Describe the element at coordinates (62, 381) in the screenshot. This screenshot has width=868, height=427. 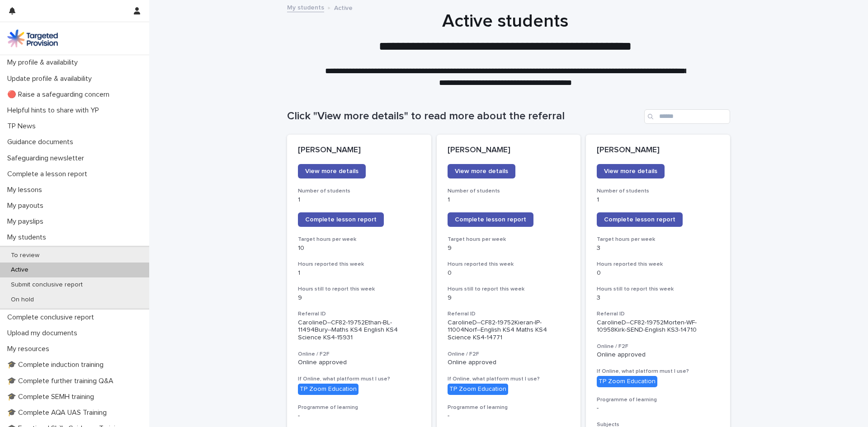
I see `p: 🎓 Complete further training Q&A` at that location.